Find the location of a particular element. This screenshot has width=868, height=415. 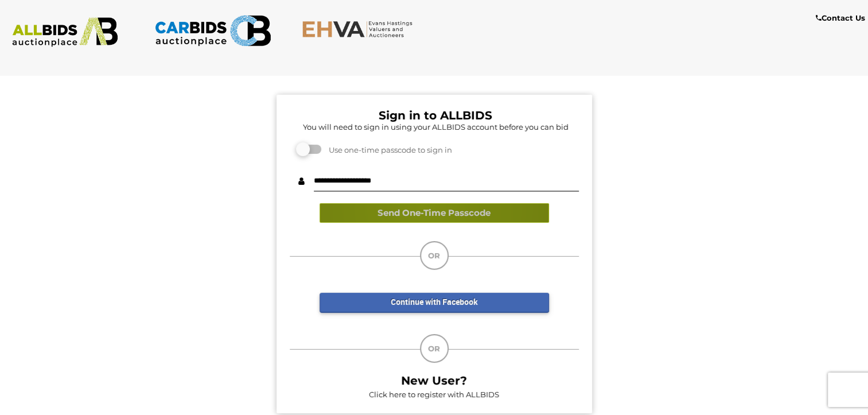

b: Sign in to ALLBIDS is located at coordinates (436, 115).